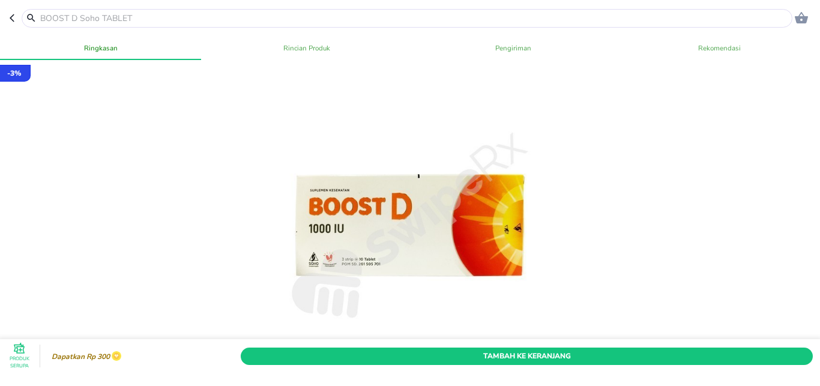 Image resolution: width=820 pixels, height=386 pixels. Describe the element at coordinates (414, 18) in the screenshot. I see `input: BOOST D Soho TABLET` at that location.